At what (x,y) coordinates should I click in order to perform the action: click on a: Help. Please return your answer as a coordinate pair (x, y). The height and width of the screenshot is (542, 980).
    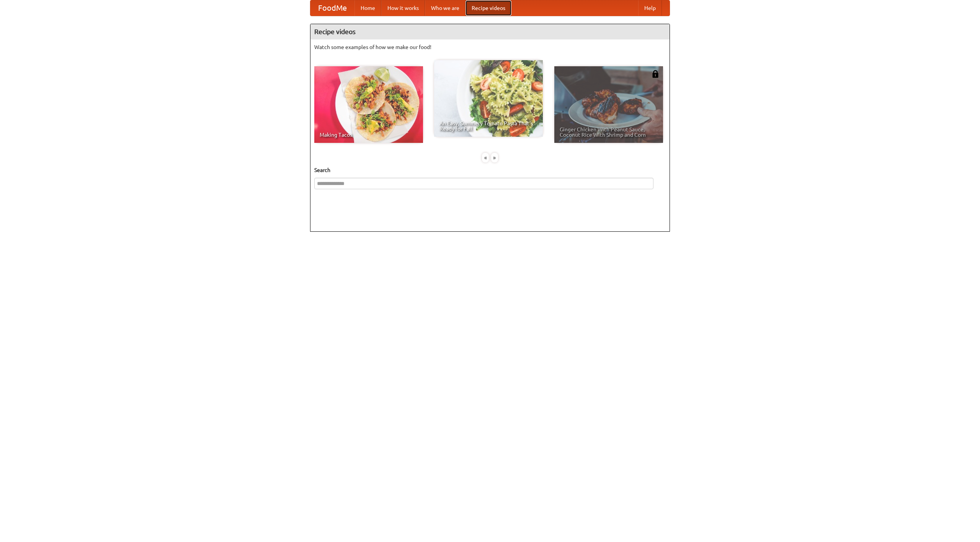
    Looking at the image, I should click on (650, 8).